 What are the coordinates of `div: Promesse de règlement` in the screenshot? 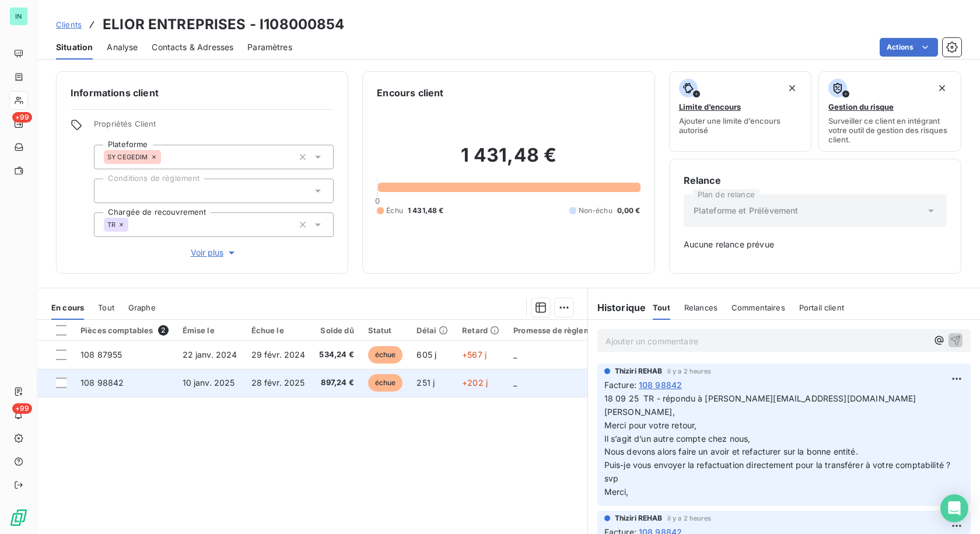 It's located at (559, 330).